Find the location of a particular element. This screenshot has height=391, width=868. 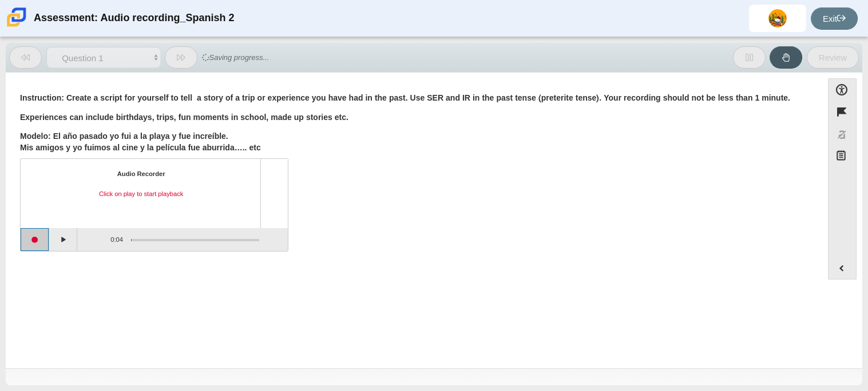

img: alexandra.soto.VtvfAY is located at coordinates (778, 19).